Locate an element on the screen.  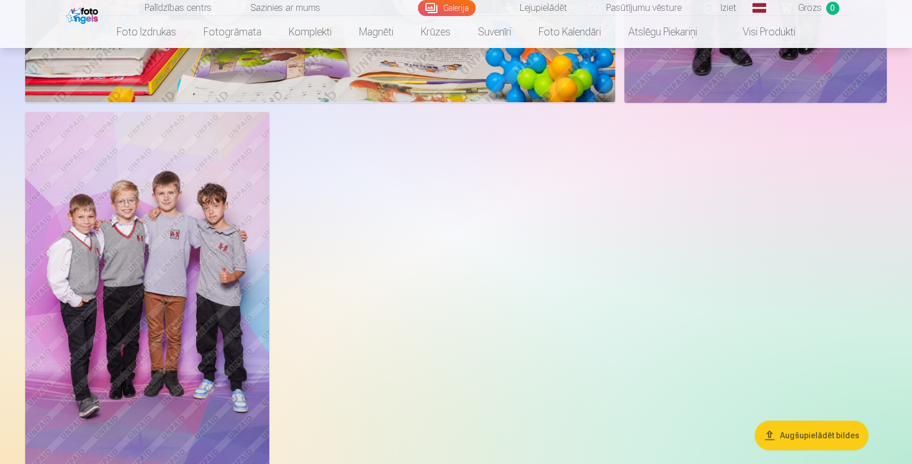
img: /fa1 is located at coordinates (84, 14).